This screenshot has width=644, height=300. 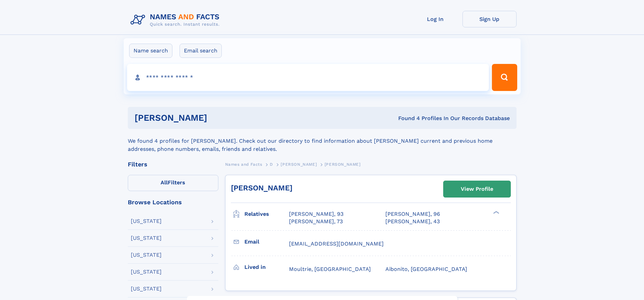 I want to click on input: search input, so click(x=308, y=77).